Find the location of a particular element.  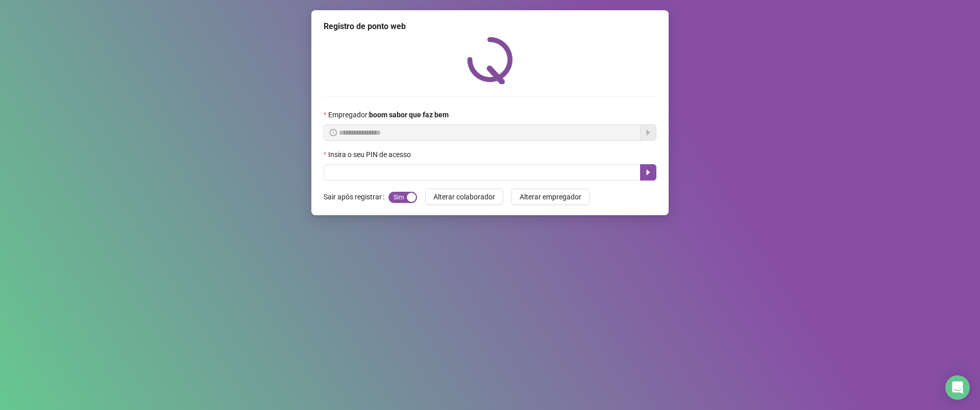

button: Alterar empregador is located at coordinates (550, 197).